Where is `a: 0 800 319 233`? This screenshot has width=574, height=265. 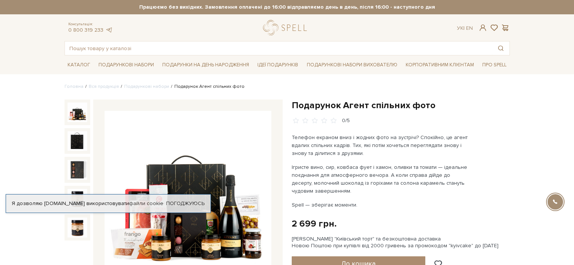 a: 0 800 319 233 is located at coordinates (86, 30).